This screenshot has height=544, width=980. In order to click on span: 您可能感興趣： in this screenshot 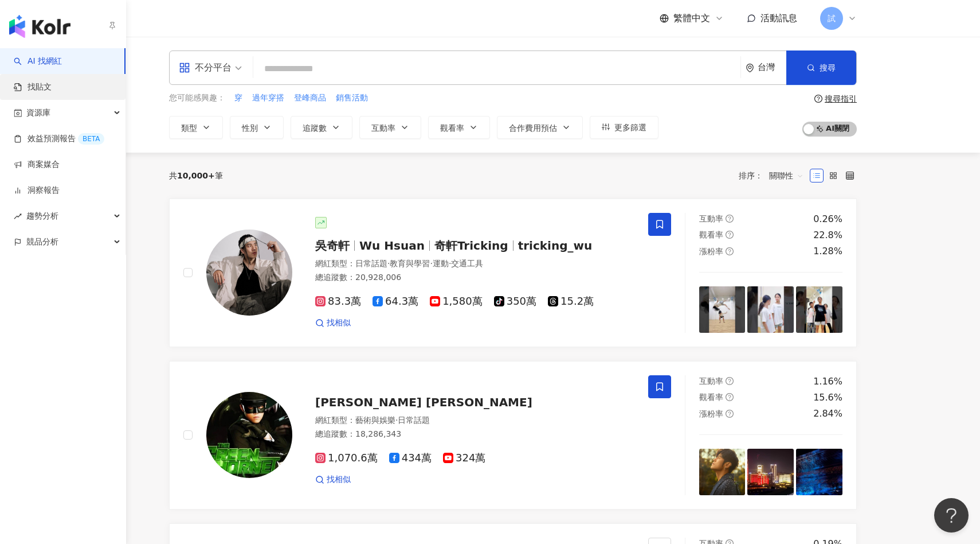, I will do `click(197, 98)`.